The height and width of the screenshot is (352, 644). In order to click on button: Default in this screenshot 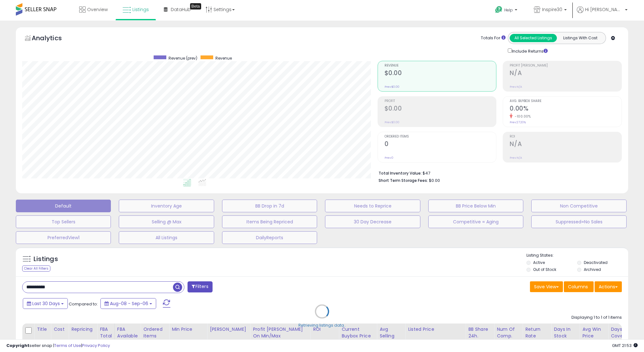, I will do `click(64, 206)`.